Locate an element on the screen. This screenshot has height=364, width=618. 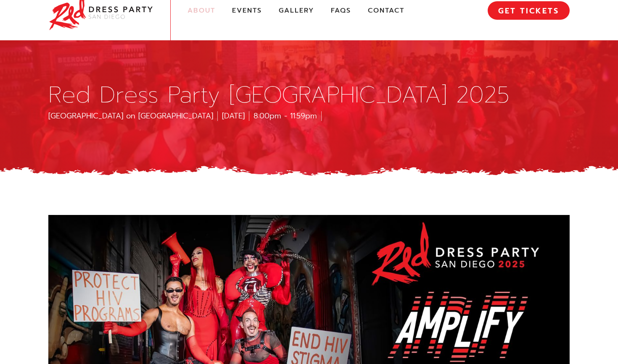
a: About is located at coordinates (201, 11).